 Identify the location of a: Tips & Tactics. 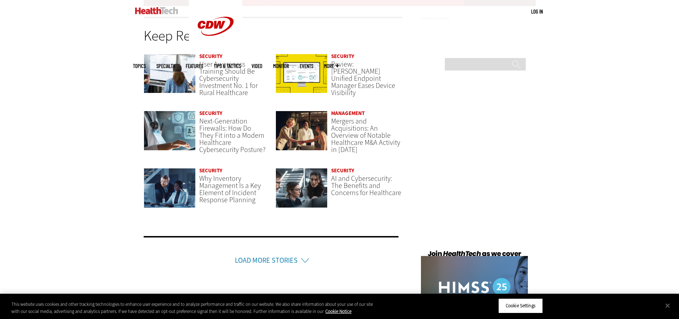
(227, 66).